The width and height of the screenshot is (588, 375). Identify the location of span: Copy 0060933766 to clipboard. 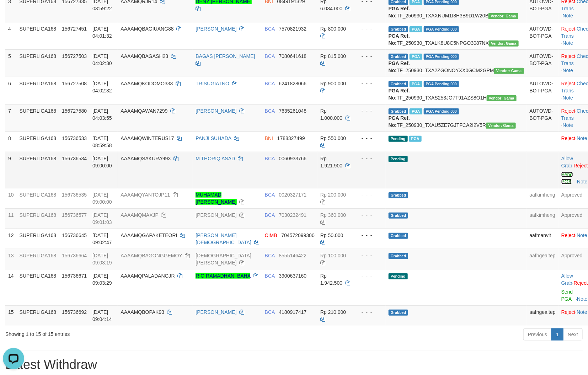
(293, 159).